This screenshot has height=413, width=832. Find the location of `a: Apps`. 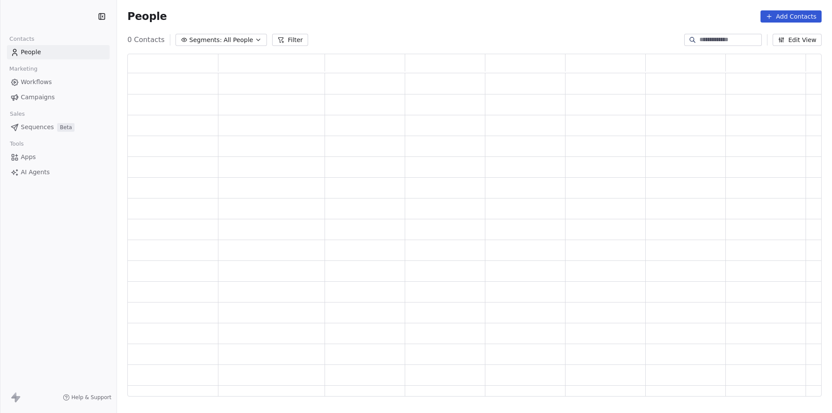

a: Apps is located at coordinates (58, 157).